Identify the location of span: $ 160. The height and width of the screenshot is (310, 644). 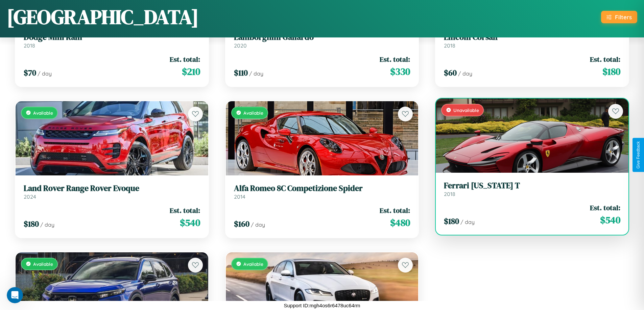
(241, 224).